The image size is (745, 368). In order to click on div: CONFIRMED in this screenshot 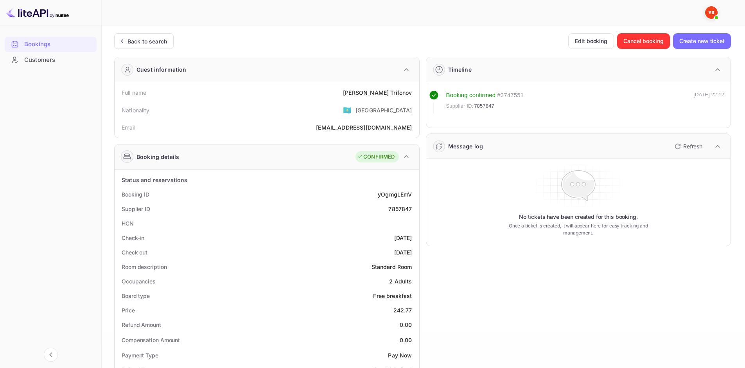, I will do `click(376, 157)`.